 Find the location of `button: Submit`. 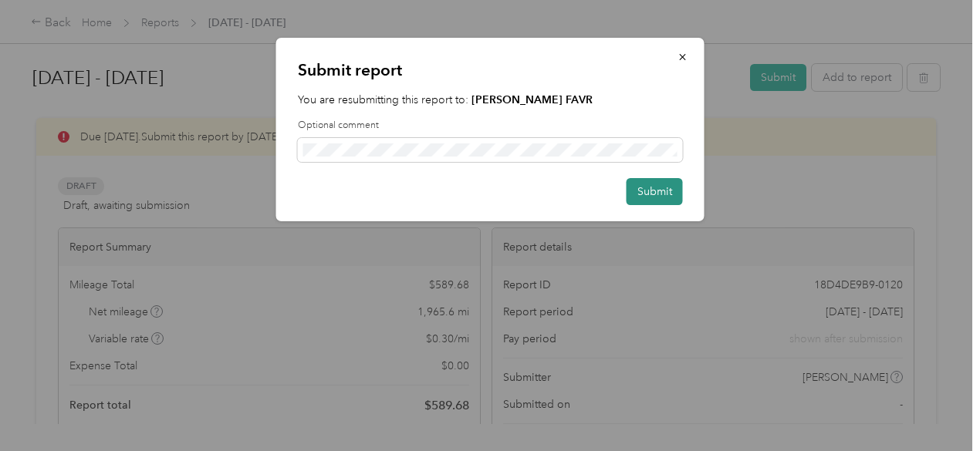

button: Submit is located at coordinates (655, 191).